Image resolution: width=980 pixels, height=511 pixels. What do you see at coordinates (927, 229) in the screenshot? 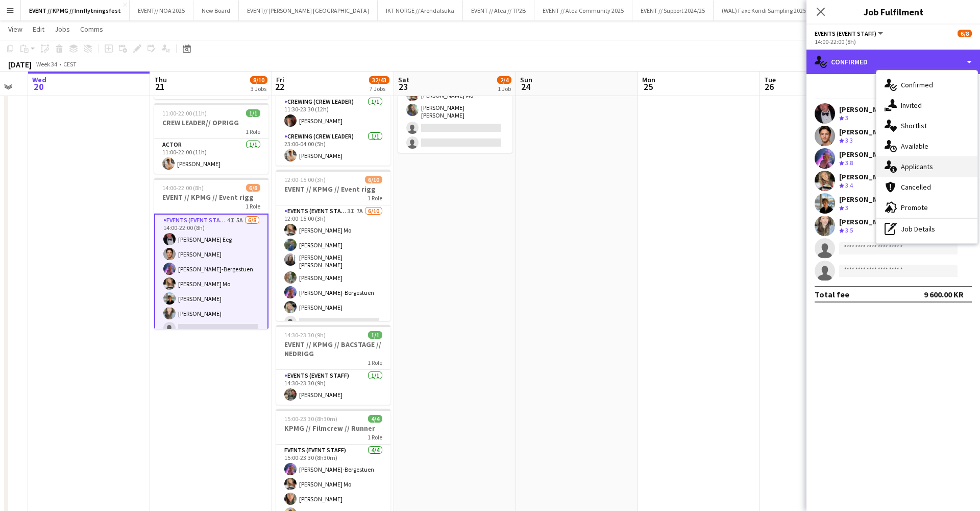
I see `div: Job Details` at bounding box center [927, 229].